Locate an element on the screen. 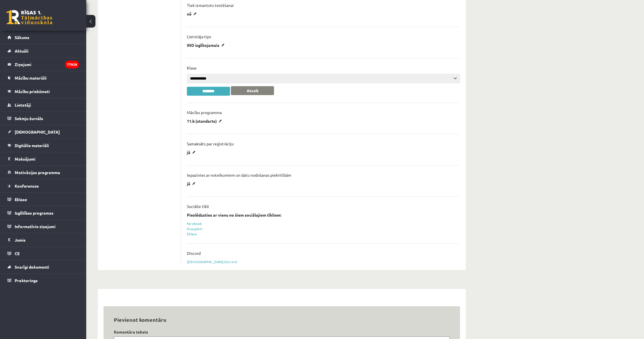  span: Proktorings is located at coordinates (26, 281).